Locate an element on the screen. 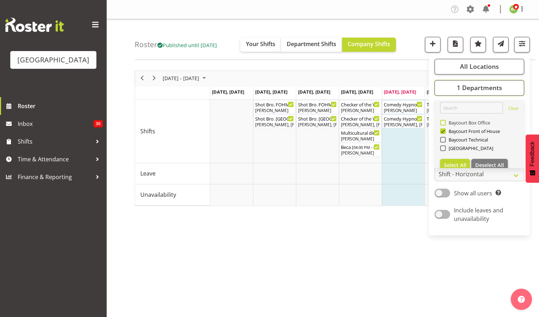 This screenshot has height=317, width=539. span: Baycourt Front of House is located at coordinates (473, 131).